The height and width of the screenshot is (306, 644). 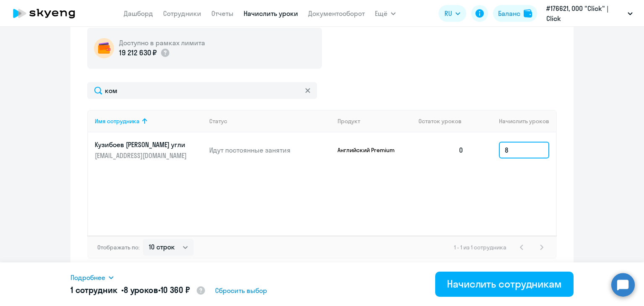 I want to click on div: Остаток уроков, so click(x=444, y=121).